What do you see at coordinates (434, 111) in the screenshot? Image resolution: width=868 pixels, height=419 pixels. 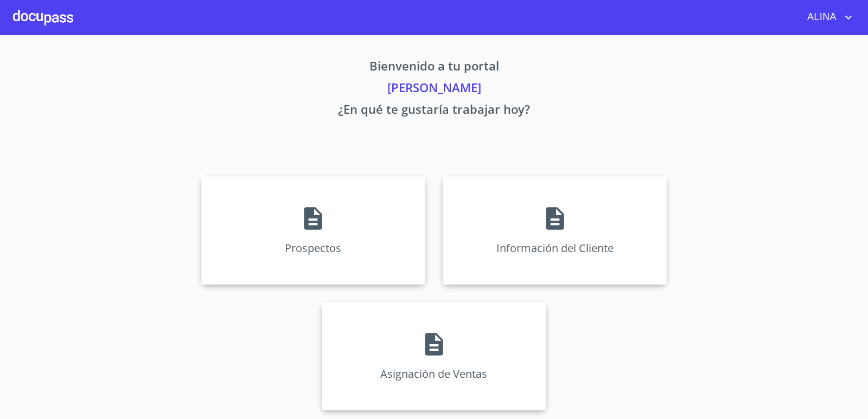 I see `p: ¿En qué te gustaría trabajar hoy?` at bounding box center [434, 111].